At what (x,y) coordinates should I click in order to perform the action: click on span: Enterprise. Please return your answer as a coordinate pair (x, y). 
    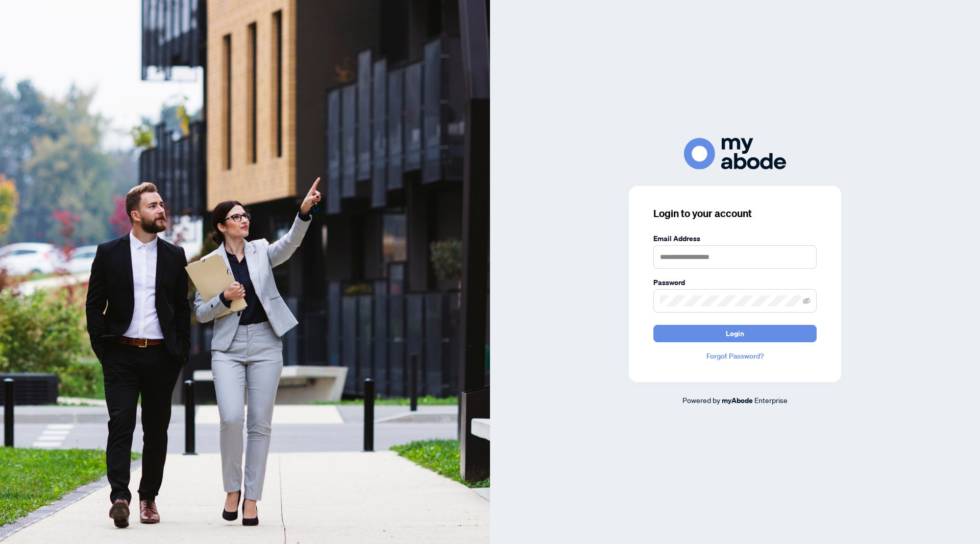
    Looking at the image, I should click on (771, 400).